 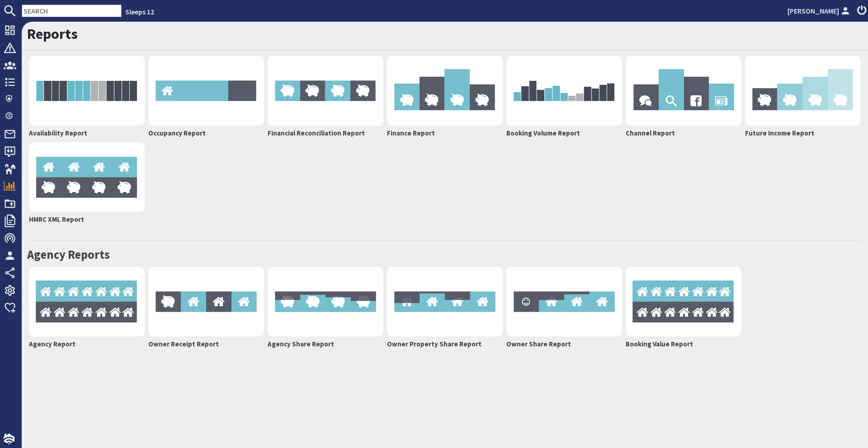 What do you see at coordinates (87, 97) in the screenshot?
I see `a: Availability Report` at bounding box center [87, 97].